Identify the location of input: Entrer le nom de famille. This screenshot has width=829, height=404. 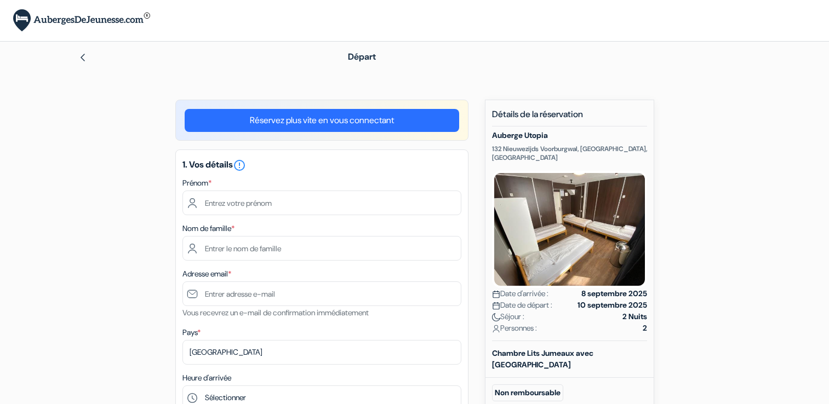
(322, 248).